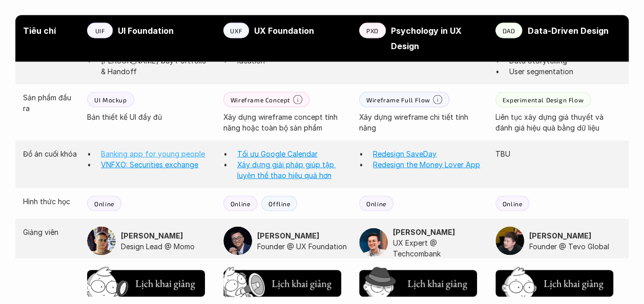 Image resolution: width=644 pixels, height=304 pixels. What do you see at coordinates (422, 122) in the screenshot?
I see `p: Xây dựng wireframe chi tiết tính năng` at bounding box center [422, 122].